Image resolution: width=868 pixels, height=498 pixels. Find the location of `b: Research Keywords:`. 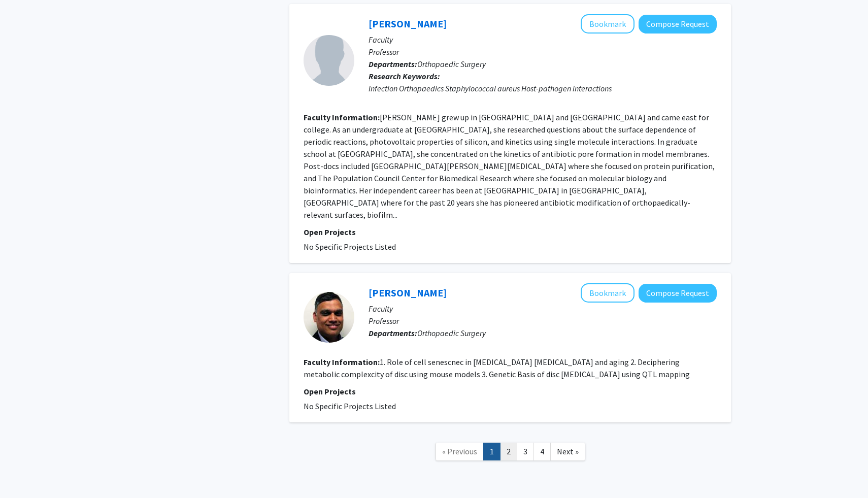

b: Research Keywords: is located at coordinates (404, 76).